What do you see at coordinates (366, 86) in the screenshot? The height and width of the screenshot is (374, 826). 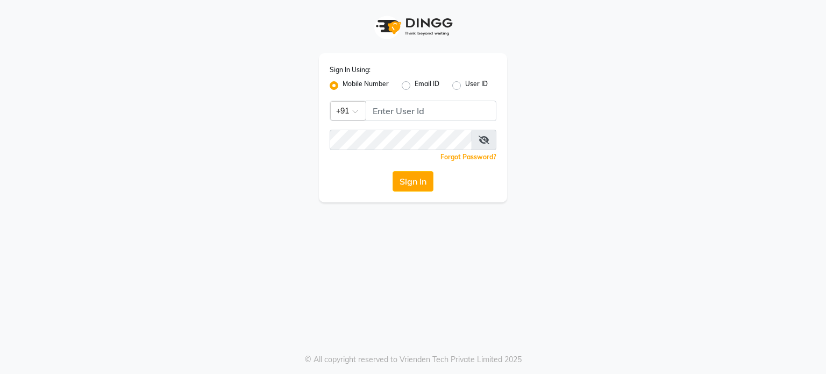 I see `label: Mobile Number` at bounding box center [366, 86].